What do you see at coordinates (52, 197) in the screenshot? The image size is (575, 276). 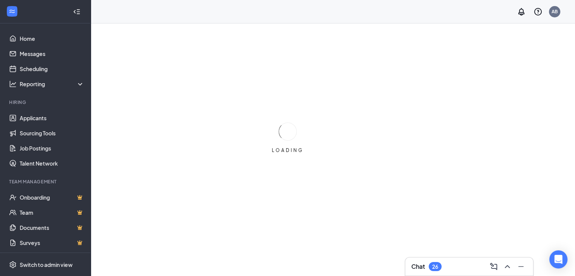 I see `a: OnboardingCrown` at bounding box center [52, 197].